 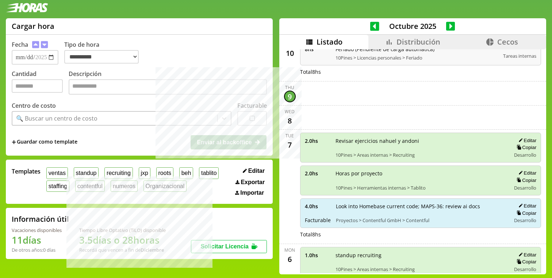 I want to click on div: Recordá que vencen a fin de, so click(x=122, y=250).